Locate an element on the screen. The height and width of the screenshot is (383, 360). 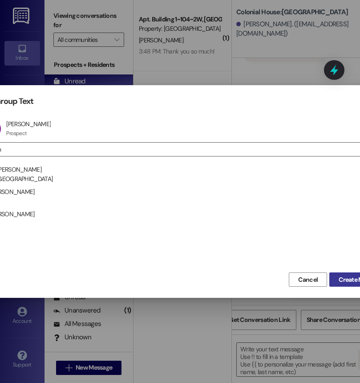
div: Prospect is located at coordinates (16, 133).